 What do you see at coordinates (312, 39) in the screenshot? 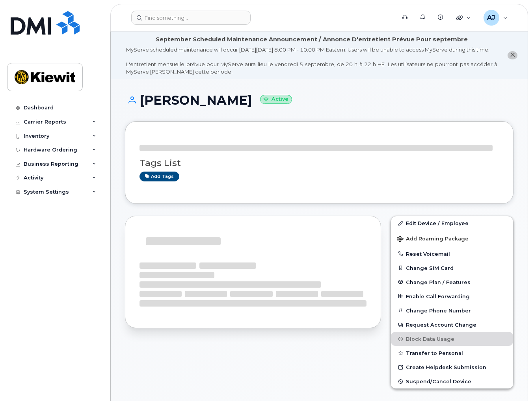
I see `div: September Scheduled Maintenance Announcement / Annonce D'entretient Prévue Pour septembre` at bounding box center [312, 39].